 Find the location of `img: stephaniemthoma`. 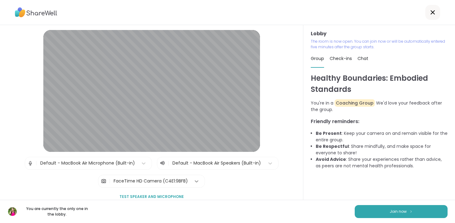

img: stephaniemthoma is located at coordinates (12, 212).